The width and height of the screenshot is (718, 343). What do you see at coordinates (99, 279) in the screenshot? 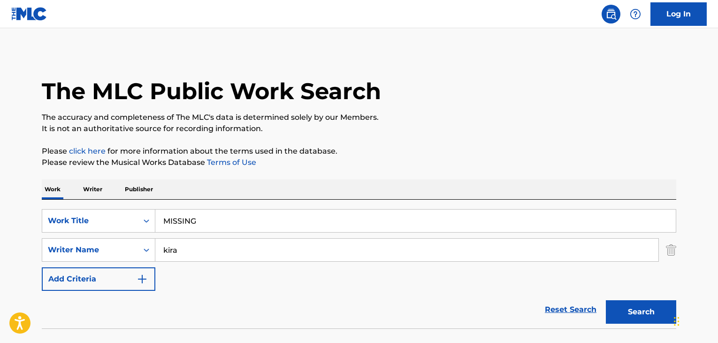
I see `button: Add Criteria` at bounding box center [99, 279].